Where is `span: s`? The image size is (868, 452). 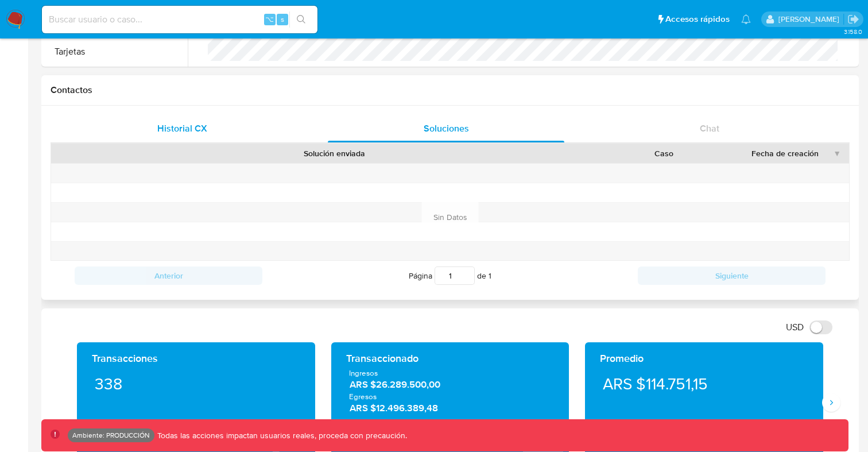
span: s is located at coordinates (283, 19).